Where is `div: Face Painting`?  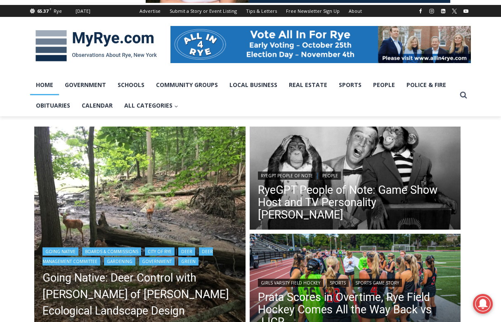
div: Face Painting is located at coordinates (102, 46).